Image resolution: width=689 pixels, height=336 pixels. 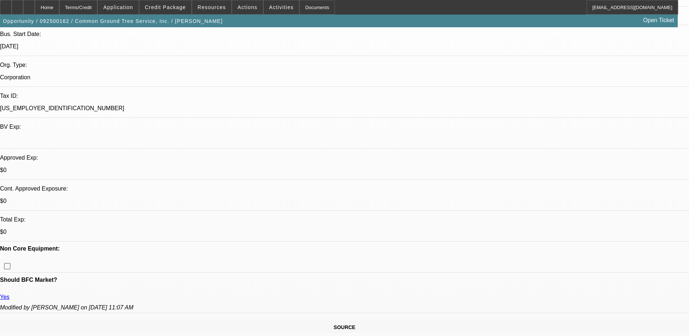 What do you see at coordinates (118, 7) in the screenshot?
I see `span: Application` at bounding box center [118, 7].